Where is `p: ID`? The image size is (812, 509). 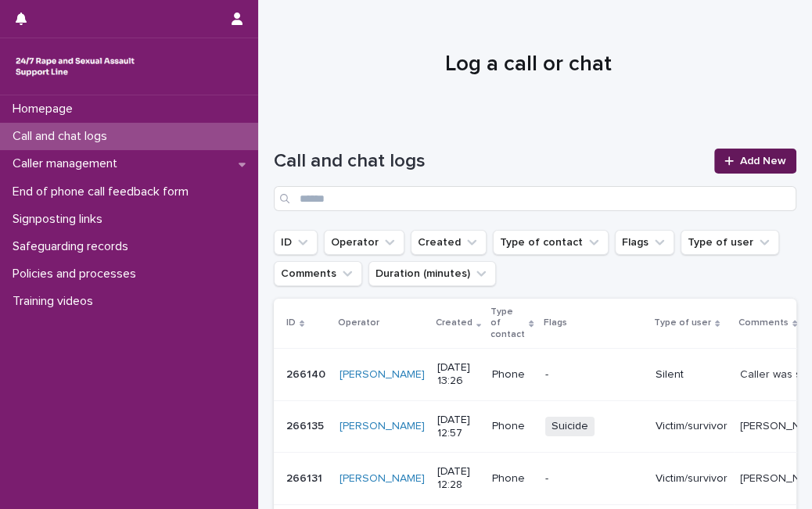 p: ID is located at coordinates (291, 323).